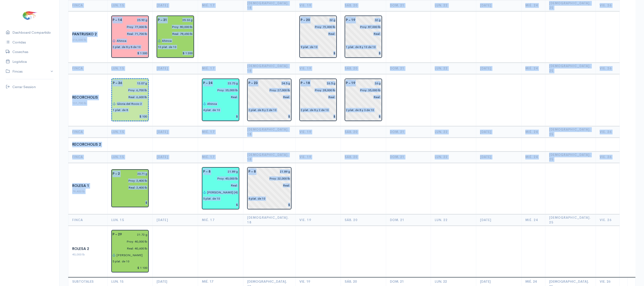 The height and width of the screenshot is (286, 644). I want to click on div: P – 19, so click(350, 20).